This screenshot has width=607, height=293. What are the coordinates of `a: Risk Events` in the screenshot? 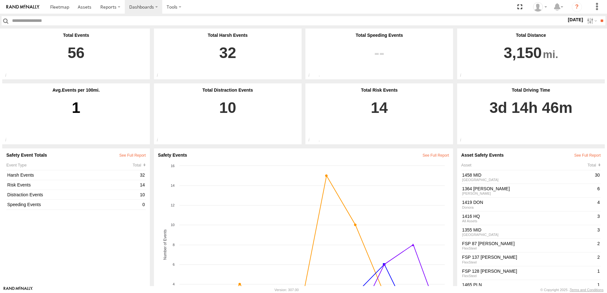 It's located at (73, 185).